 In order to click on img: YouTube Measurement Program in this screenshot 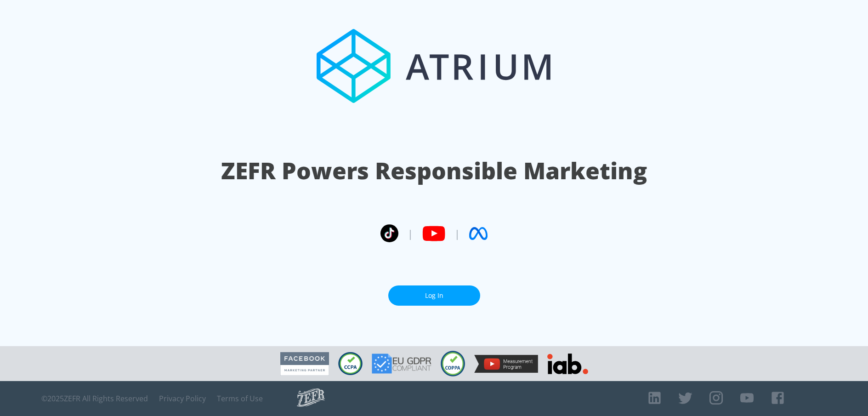, I will do `click(506, 364)`.